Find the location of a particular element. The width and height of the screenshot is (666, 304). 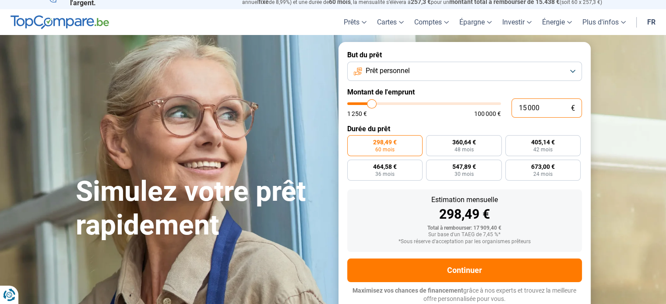

div: Sur base d'un TAEG de 7,45 %* is located at coordinates (465, 235).